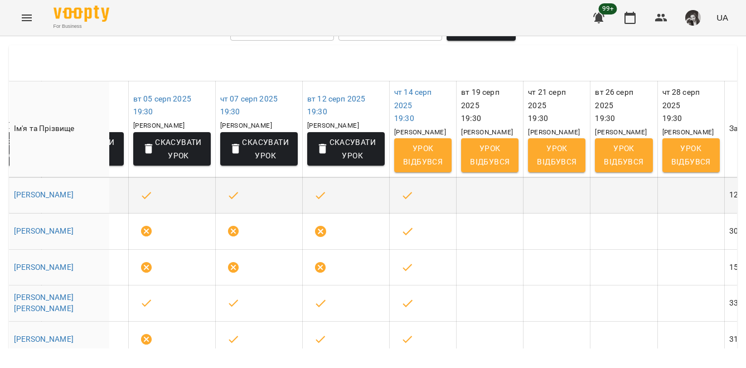 This screenshot has width=746, height=368. I want to click on span: For Business, so click(81, 26).